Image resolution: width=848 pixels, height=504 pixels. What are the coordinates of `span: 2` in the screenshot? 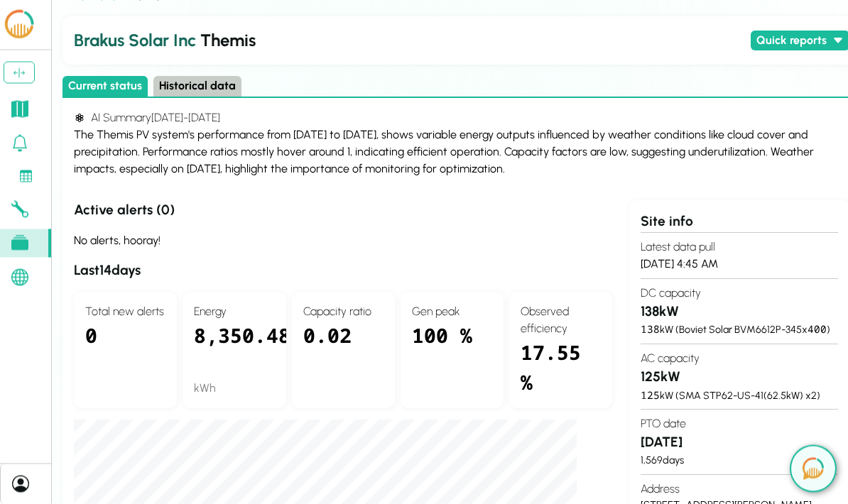 It's located at (814, 397).